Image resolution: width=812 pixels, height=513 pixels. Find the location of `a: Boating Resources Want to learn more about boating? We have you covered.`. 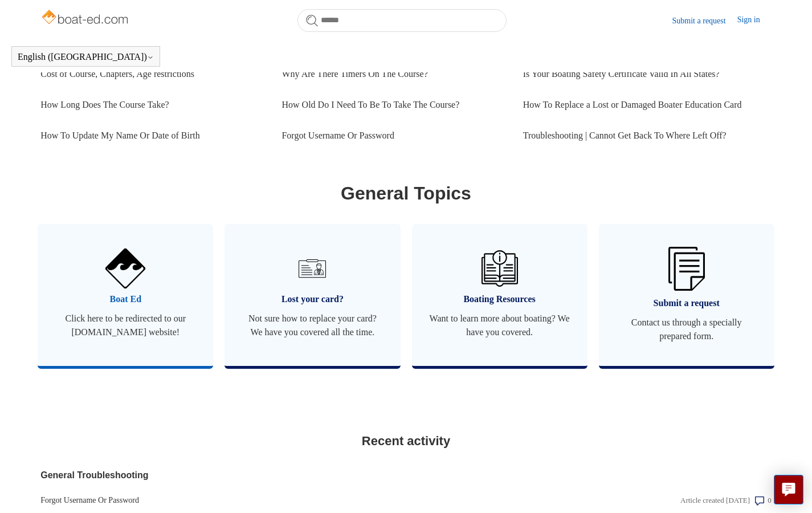

a: Boating Resources Want to learn more about boating? We have you covered. is located at coordinates (500, 295).